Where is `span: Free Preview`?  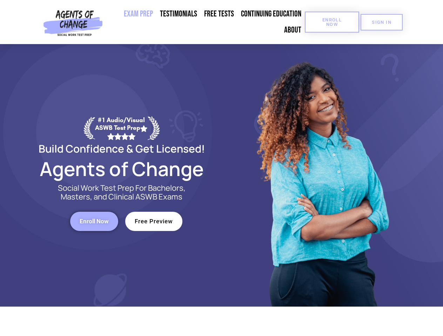 span: Free Preview is located at coordinates (153, 221).